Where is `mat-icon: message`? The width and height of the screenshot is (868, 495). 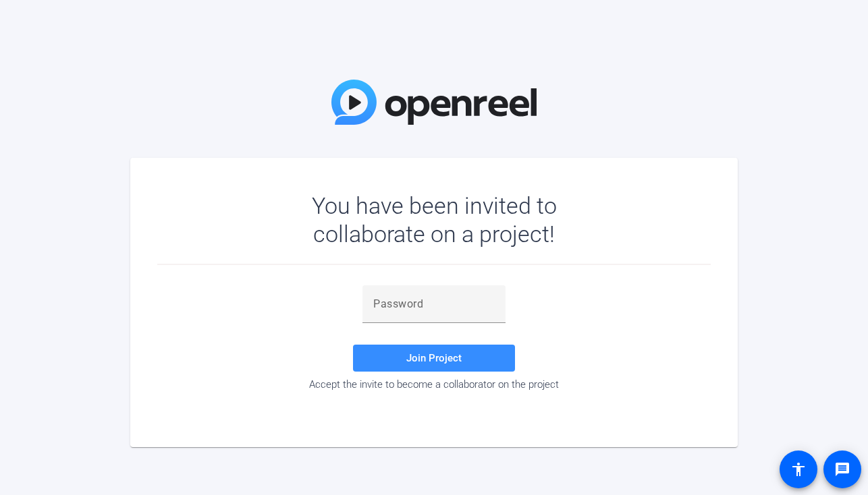 mat-icon: message is located at coordinates (842, 469).